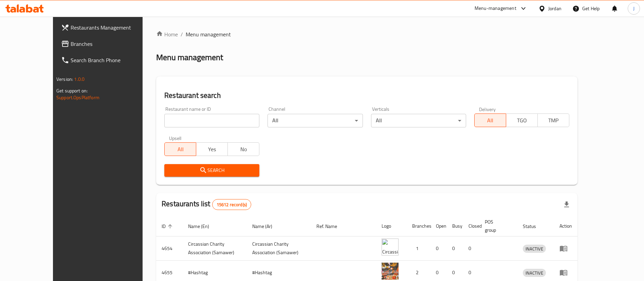 This screenshot has height=281, width=644. What do you see at coordinates (567, 205) in the screenshot?
I see `div: Export file` at bounding box center [567, 205].